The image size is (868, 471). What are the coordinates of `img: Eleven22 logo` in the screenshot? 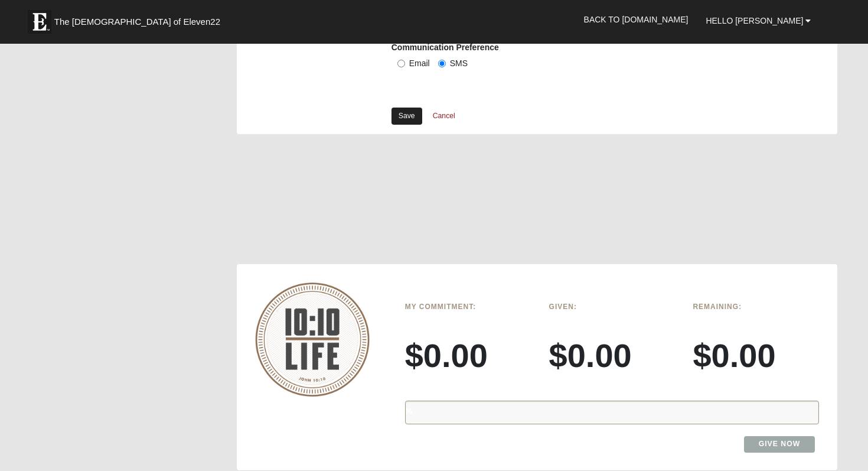 It's located at (40, 22).